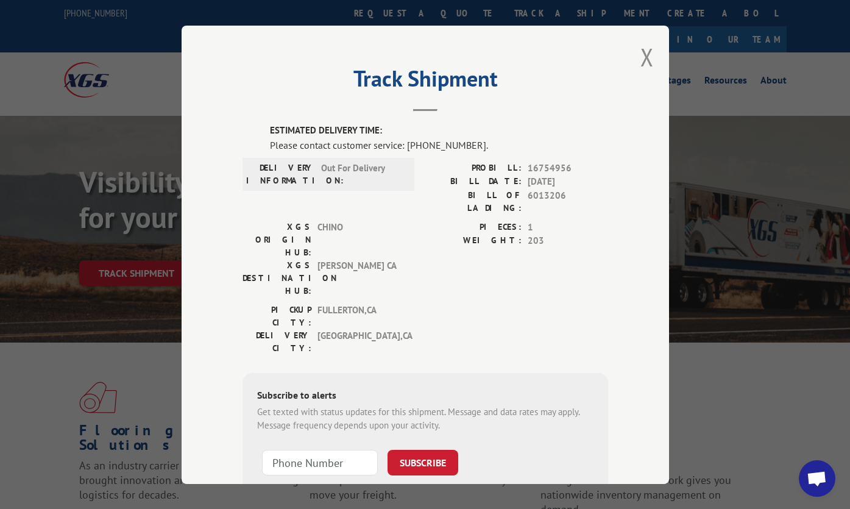  What do you see at coordinates (473, 227) in the screenshot?
I see `label: PIECES:` at bounding box center [473, 227].